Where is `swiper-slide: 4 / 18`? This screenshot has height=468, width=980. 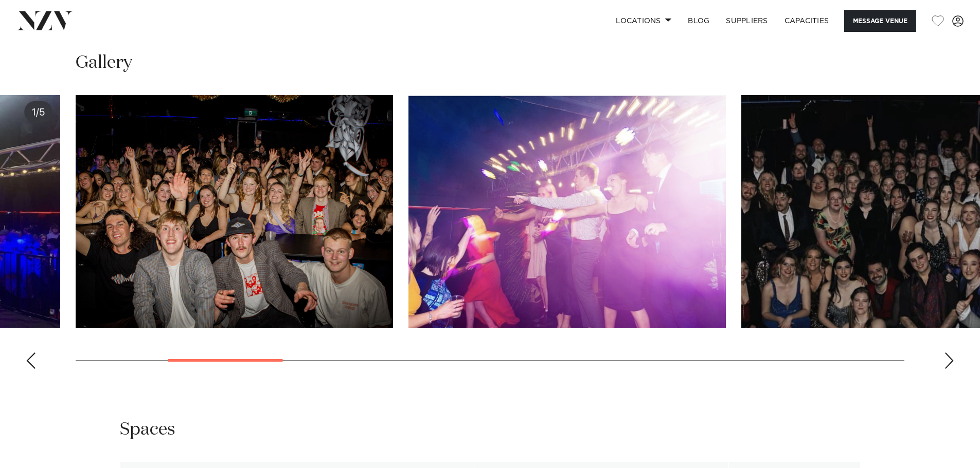 swiper-slide: 4 / 18 is located at coordinates (567, 211).